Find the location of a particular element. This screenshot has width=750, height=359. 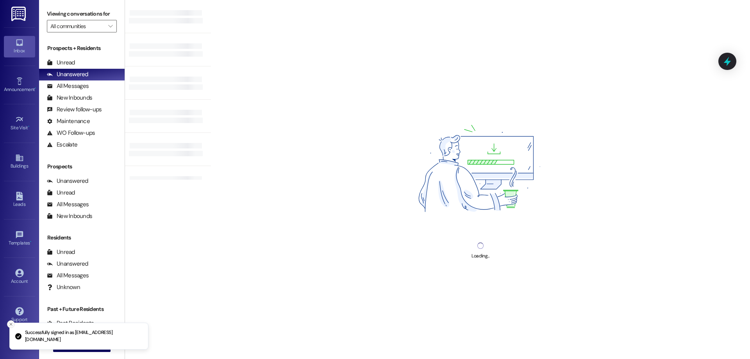

a: Site Visit • is located at coordinates (20, 123).